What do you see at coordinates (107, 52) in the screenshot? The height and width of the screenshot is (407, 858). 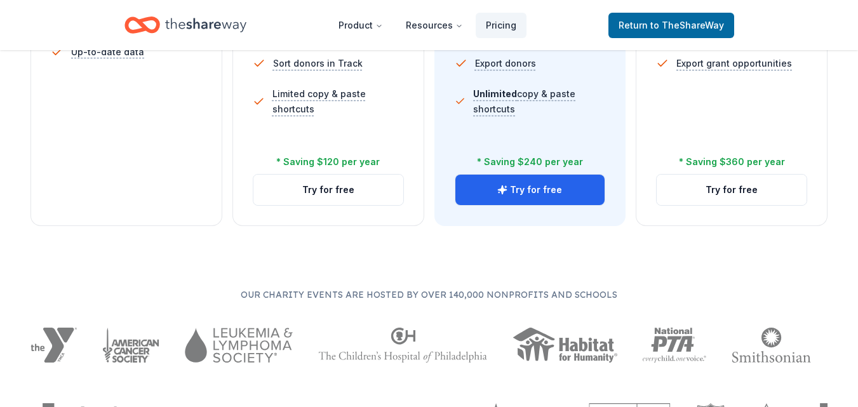 I see `span: Up-to-date data` at bounding box center [107, 52].